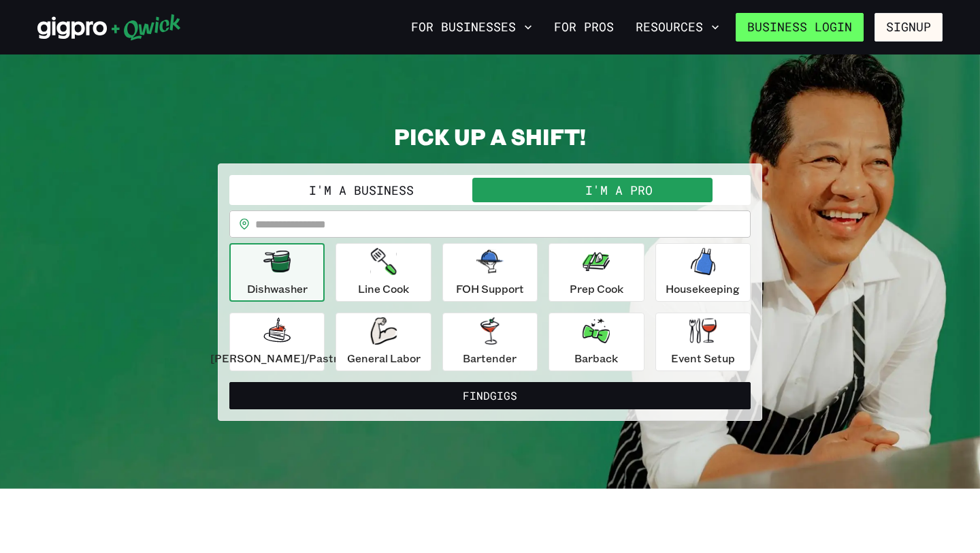 This screenshot has width=980, height=553. What do you see at coordinates (584, 28) in the screenshot?
I see `a: For Pros` at bounding box center [584, 28].